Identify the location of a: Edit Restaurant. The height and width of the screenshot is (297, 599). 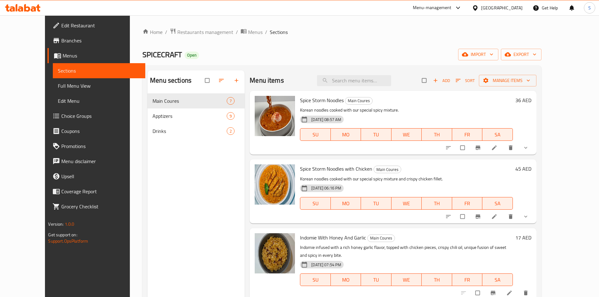
(96, 25).